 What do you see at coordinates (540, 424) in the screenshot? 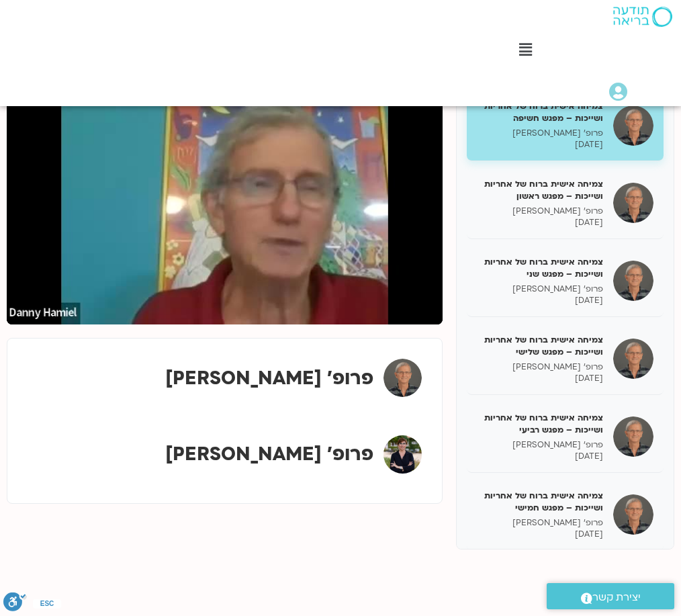
I see `h5: צמיחה אישית ברוח של אחריות ושייכות – מפגש רביעי` at bounding box center [540, 424].